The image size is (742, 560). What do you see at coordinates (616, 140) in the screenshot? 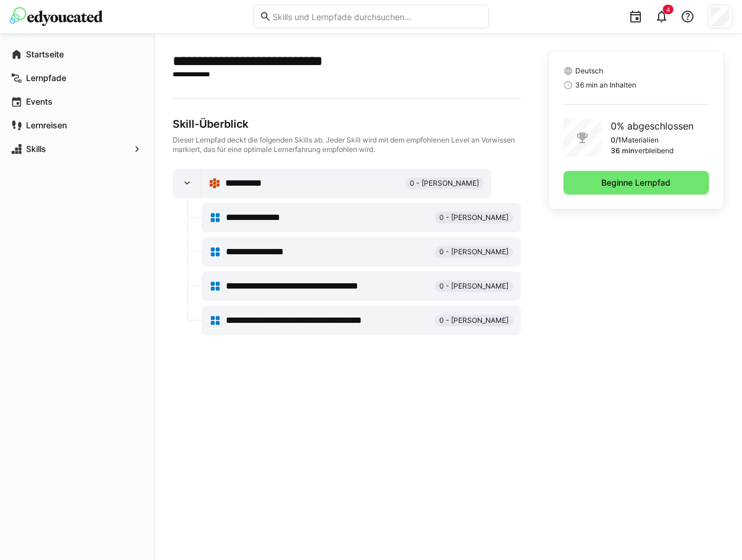
I see `p: 0/1` at bounding box center [616, 140].